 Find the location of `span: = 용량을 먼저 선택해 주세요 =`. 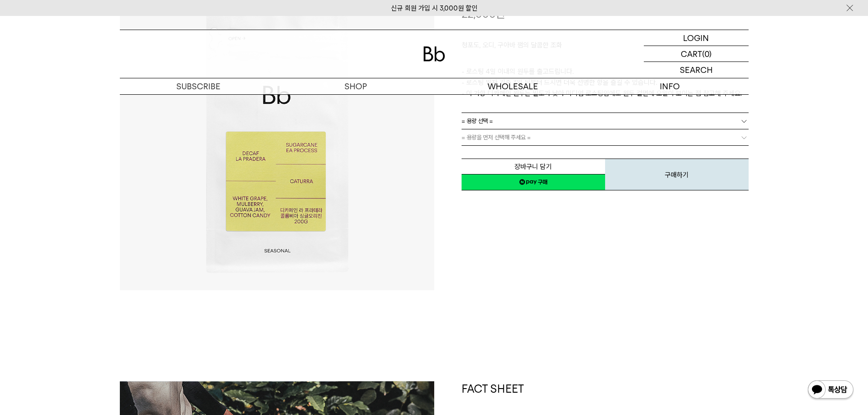

span: = 용량을 먼저 선택해 주세요 = is located at coordinates (496, 137).